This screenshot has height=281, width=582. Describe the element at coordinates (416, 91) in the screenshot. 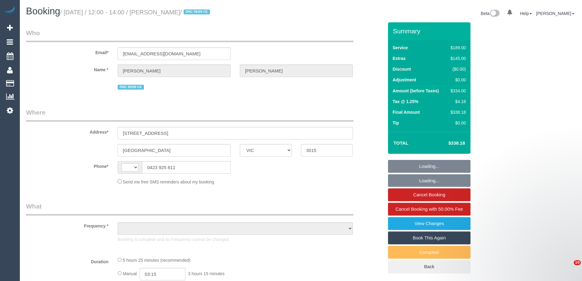

I see `label: Amount (before Taxes)` at that location.